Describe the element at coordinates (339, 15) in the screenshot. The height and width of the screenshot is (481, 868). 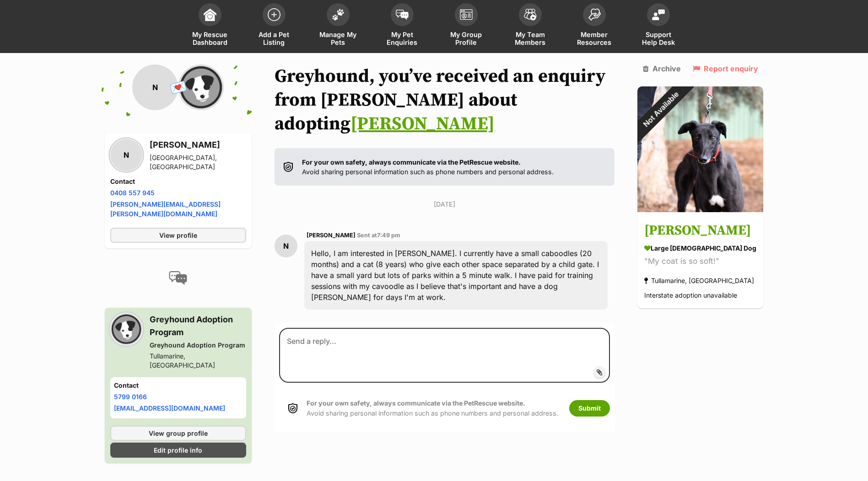
I see `img: manage-my-pets-icon-02211641906a0b7f246fdf0571729dbe1e7629f14944591b6c1af311fb30b64b.svg` at that location.